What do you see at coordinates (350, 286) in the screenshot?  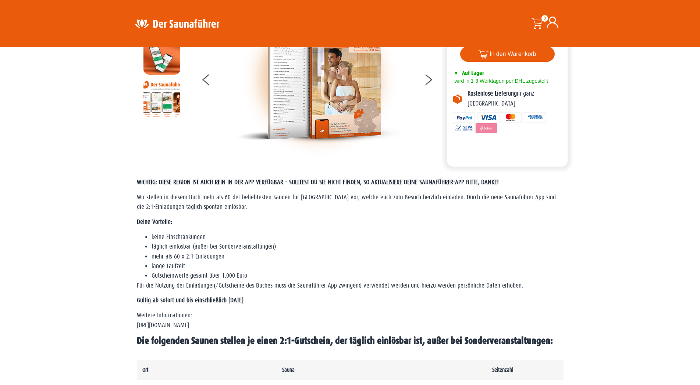 I see `p: Für die Nutzung der Einladungen/Gutscheine des Buches muss die Saunaführer-App zwingend verwendet...` at bounding box center [350, 286].